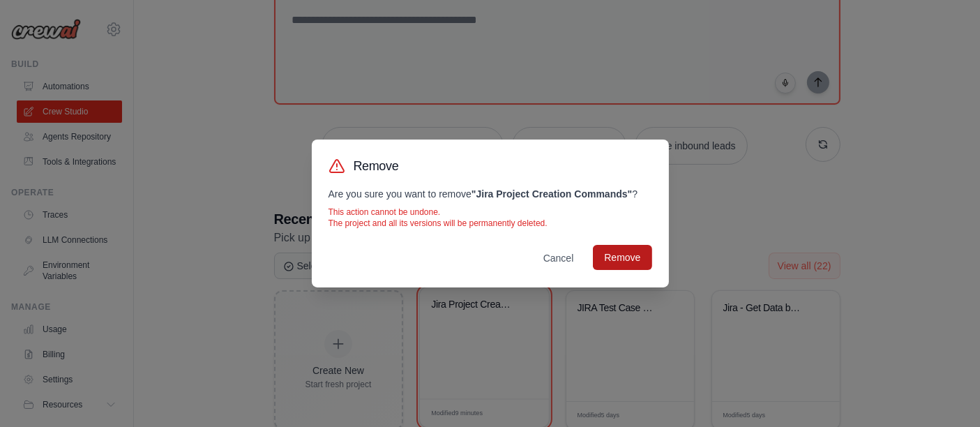 Image resolution: width=980 pixels, height=427 pixels. I want to click on h3: Remove, so click(375, 166).